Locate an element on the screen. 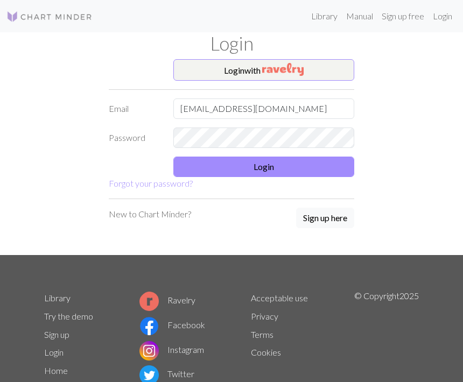  a: Home is located at coordinates (56, 370).